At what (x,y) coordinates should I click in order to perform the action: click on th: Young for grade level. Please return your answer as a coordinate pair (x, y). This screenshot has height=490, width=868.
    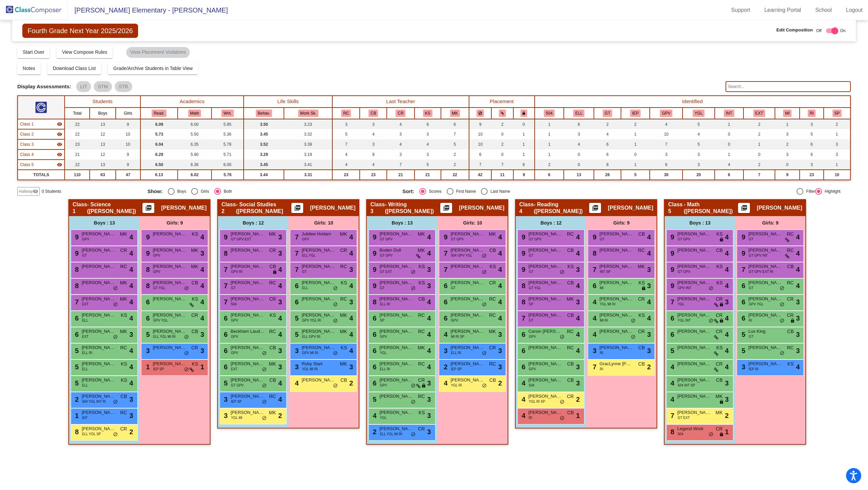
    Looking at the image, I should click on (698, 113).